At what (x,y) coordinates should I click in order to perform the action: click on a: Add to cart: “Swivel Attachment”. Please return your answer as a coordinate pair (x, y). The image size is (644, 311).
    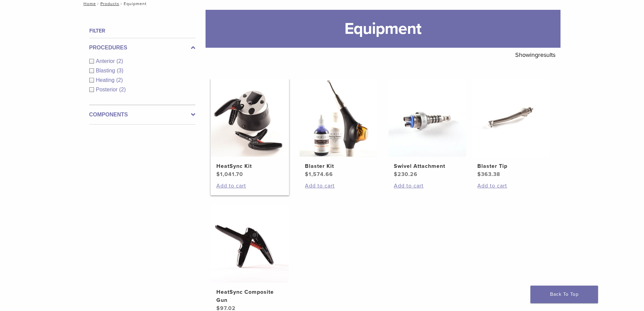
    Looking at the image, I should click on (428, 186).